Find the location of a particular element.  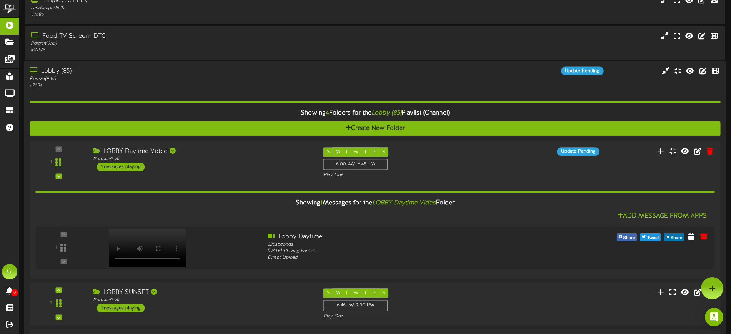

div: LOBBY Daytime Video is located at coordinates (202, 151).